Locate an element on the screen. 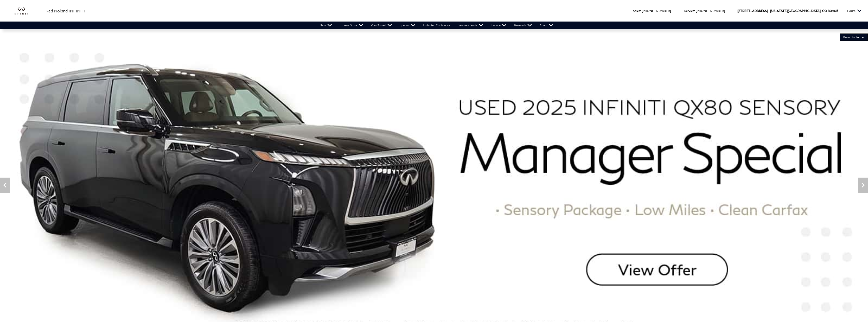 The height and width of the screenshot is (322, 868). a: Finance is located at coordinates (499, 25).